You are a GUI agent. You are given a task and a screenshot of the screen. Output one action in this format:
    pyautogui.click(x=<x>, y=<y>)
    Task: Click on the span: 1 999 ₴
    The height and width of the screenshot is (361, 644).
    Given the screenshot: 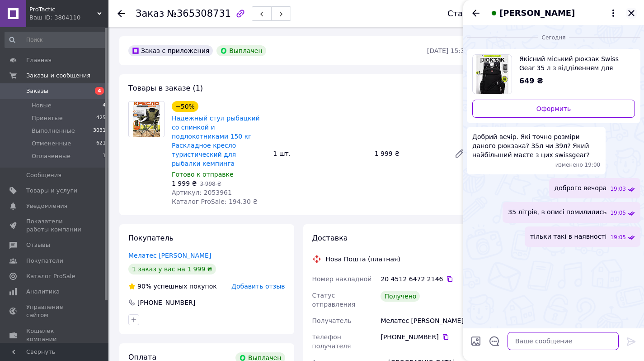 What is the action you would take?
    pyautogui.click(x=184, y=183)
    